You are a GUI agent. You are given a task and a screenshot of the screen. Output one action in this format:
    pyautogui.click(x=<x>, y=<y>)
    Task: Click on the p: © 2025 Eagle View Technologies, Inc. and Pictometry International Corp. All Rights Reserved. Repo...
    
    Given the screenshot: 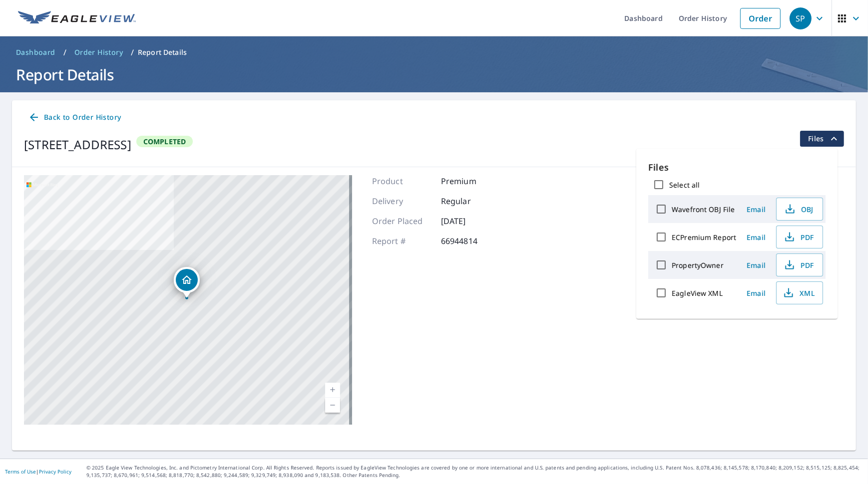 What is the action you would take?
    pyautogui.click(x=475, y=472)
    